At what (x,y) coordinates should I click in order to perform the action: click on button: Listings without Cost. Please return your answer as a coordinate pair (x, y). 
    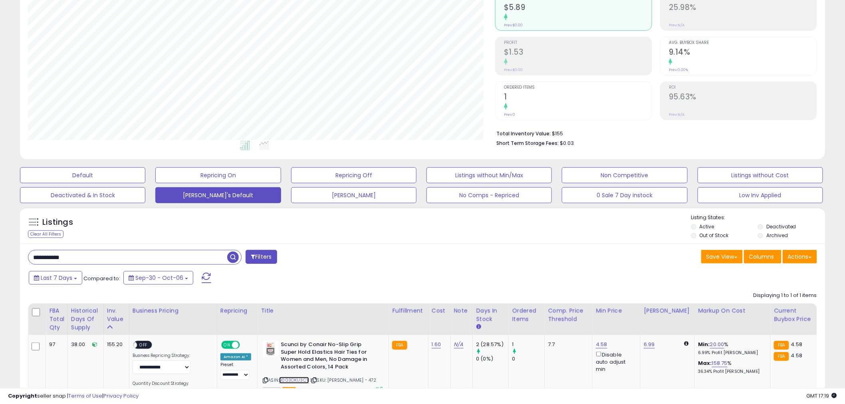
    Looking at the image, I should click on (760, 175).